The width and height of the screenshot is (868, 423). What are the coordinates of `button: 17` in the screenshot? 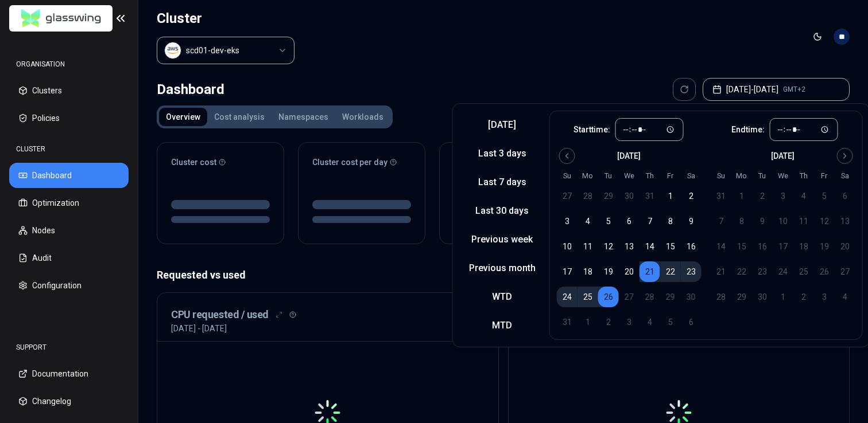 It's located at (567, 272).